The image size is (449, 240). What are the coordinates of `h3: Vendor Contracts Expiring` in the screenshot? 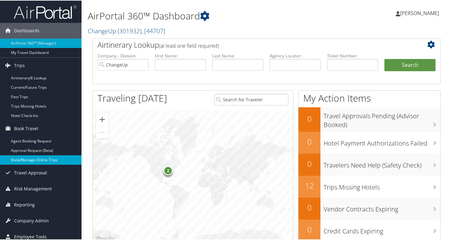 It's located at (382, 207).